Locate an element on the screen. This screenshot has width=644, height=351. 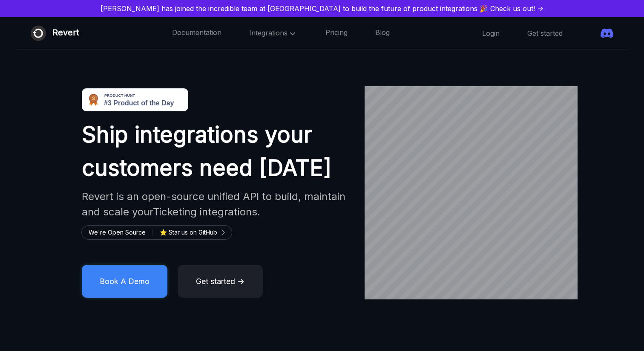
img: Revert - Open-source unified API to build product integrations | Product Hunt is located at coordinates (135, 100).